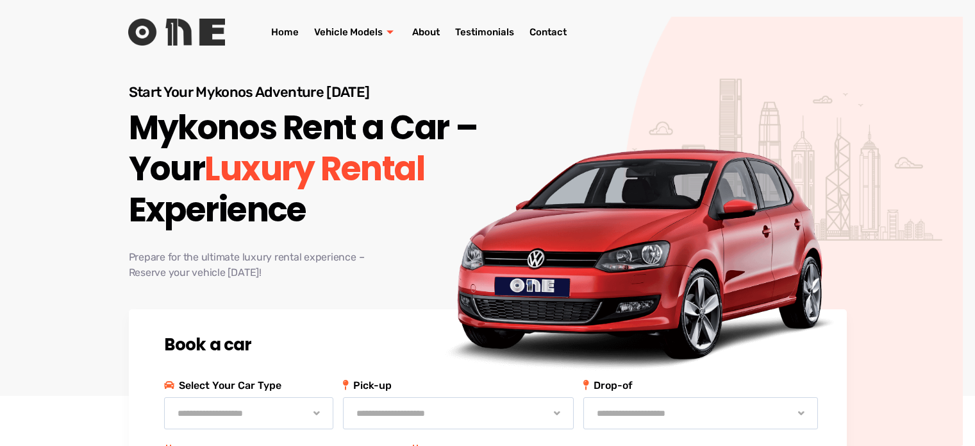  What do you see at coordinates (285, 32) in the screenshot?
I see `a: Home` at bounding box center [285, 32].